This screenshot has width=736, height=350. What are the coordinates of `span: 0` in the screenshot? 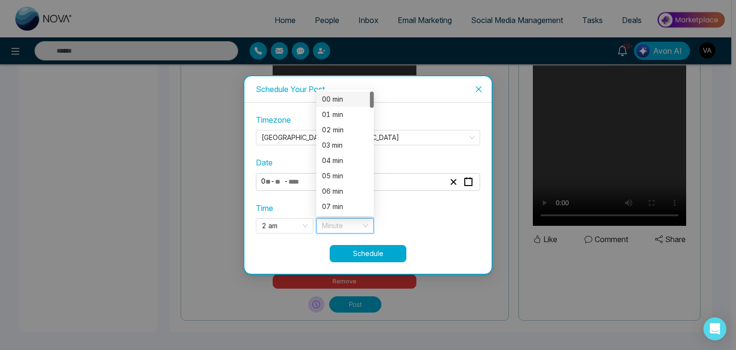 It's located at (263, 181).